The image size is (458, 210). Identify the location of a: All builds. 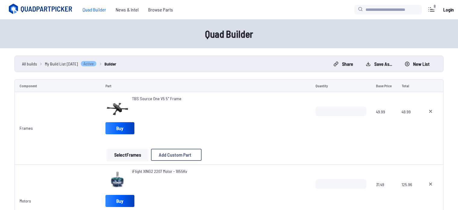
(30, 64).